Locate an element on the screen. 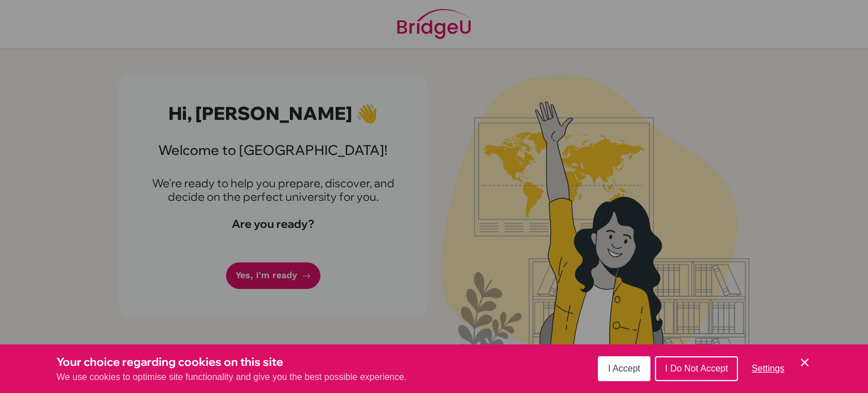 The width and height of the screenshot is (868, 393). span: I Accept is located at coordinates (624, 368).